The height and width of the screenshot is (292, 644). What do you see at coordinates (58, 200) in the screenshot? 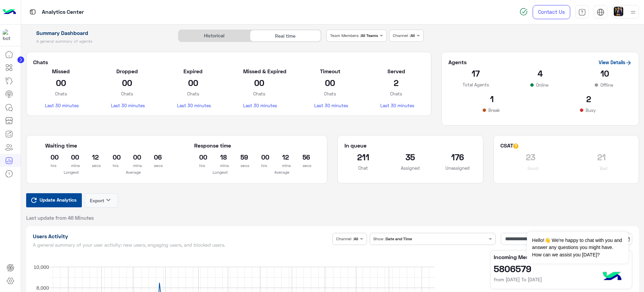
I see `span: Update Analytics` at bounding box center [58, 200].